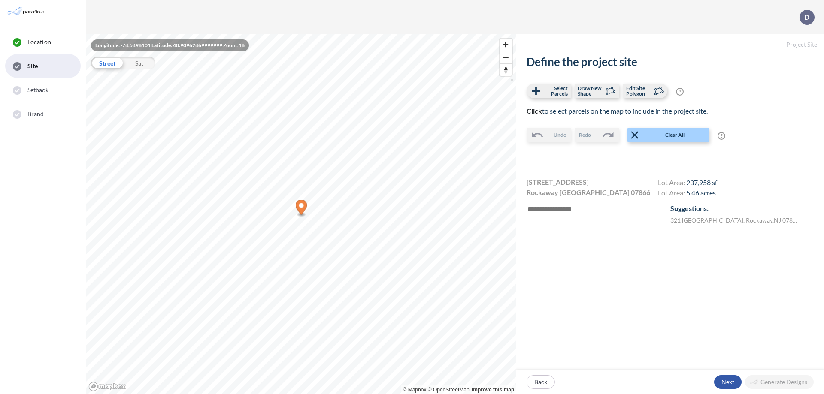 The image size is (824, 394). What do you see at coordinates (107, 63) in the screenshot?
I see `div: Street` at bounding box center [107, 63].